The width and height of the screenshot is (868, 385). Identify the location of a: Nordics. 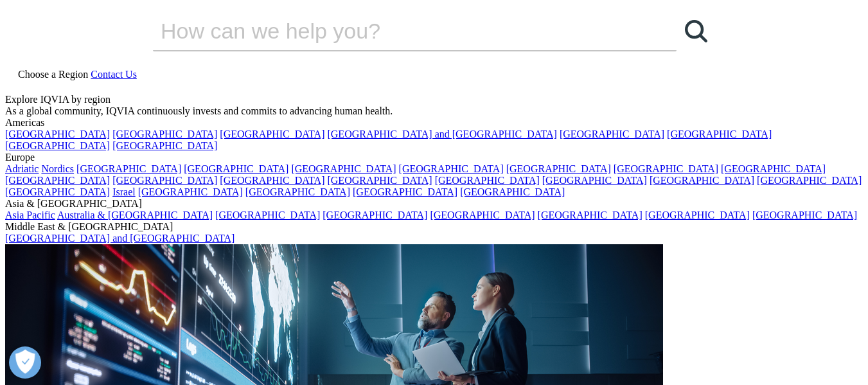
(57, 169).